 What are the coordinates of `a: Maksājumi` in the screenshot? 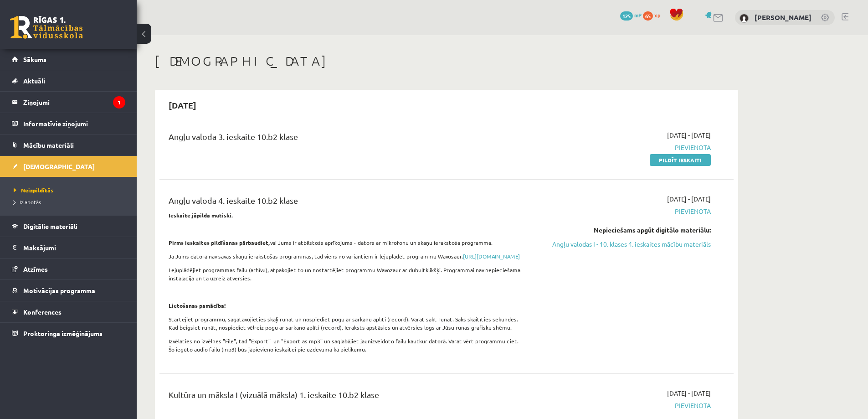 It's located at (68, 247).